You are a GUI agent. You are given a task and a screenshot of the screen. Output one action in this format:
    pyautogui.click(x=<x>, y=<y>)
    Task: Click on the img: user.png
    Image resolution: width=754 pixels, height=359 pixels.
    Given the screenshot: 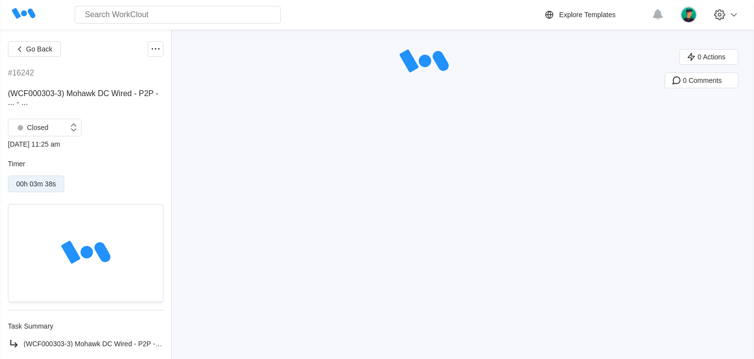 What is the action you would take?
    pyautogui.click(x=689, y=15)
    